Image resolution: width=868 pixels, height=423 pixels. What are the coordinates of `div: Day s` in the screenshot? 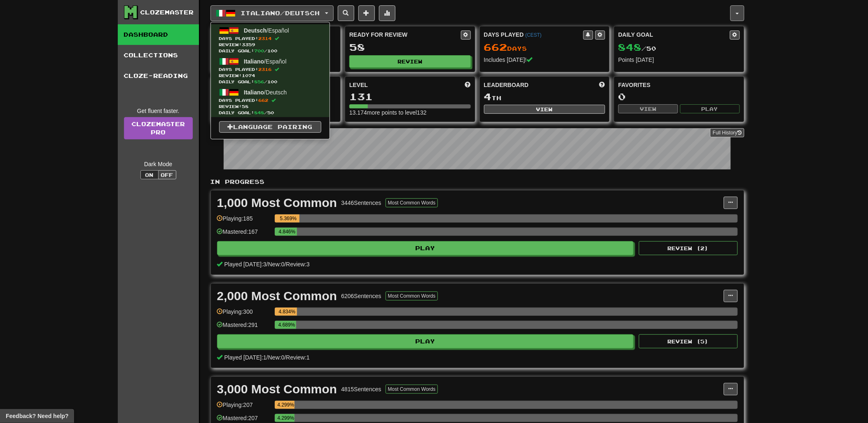 It's located at (545, 47).